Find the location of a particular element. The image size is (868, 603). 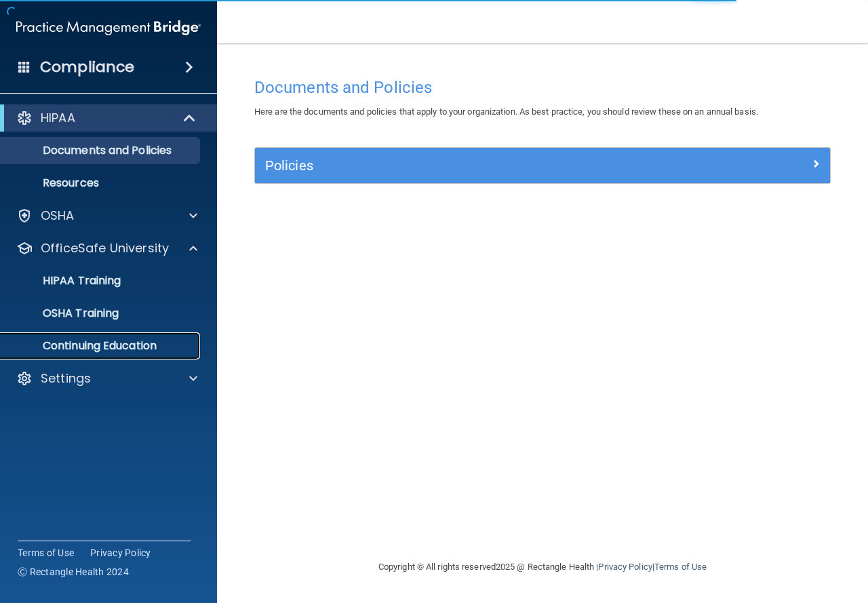

p: OfficeSafe University is located at coordinates (104, 248).